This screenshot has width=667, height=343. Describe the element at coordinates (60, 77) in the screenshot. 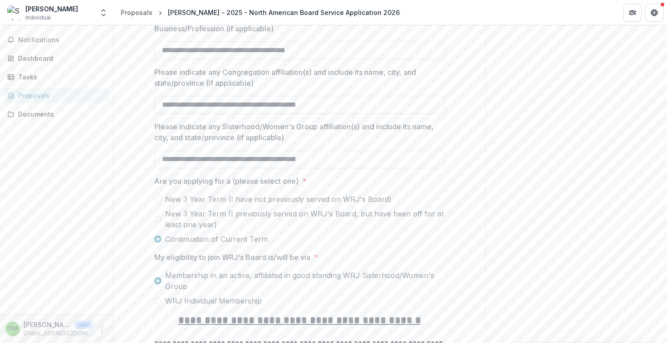

I see `div: Tasks` at that location.